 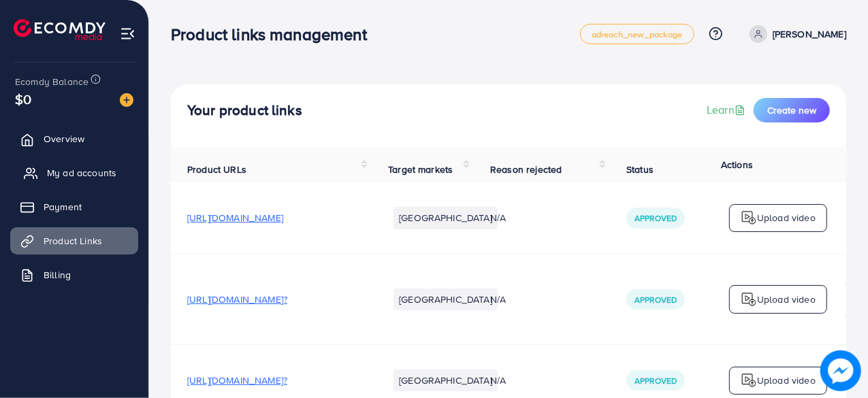 I want to click on a: logo, so click(x=59, y=29).